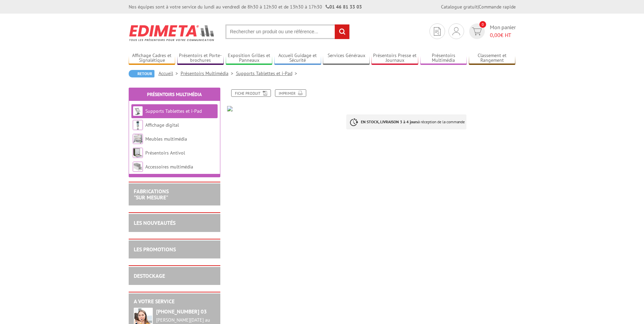 The width and height of the screenshot is (644, 324). I want to click on img: Affichage digital, so click(138, 125).